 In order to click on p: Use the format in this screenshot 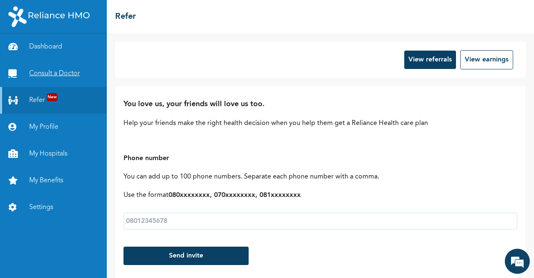, I will do `click(321, 195)`.